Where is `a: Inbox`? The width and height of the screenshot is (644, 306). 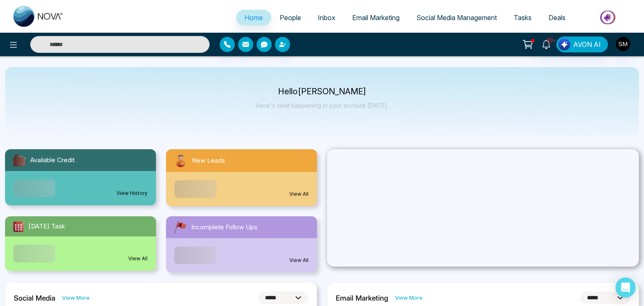 a: Inbox is located at coordinates (327, 18).